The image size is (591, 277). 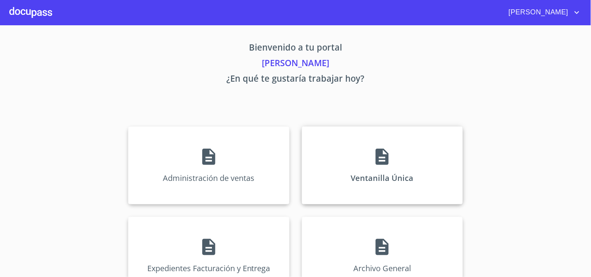 I want to click on p: Bienvenido a tu portal, so click(x=296, y=49).